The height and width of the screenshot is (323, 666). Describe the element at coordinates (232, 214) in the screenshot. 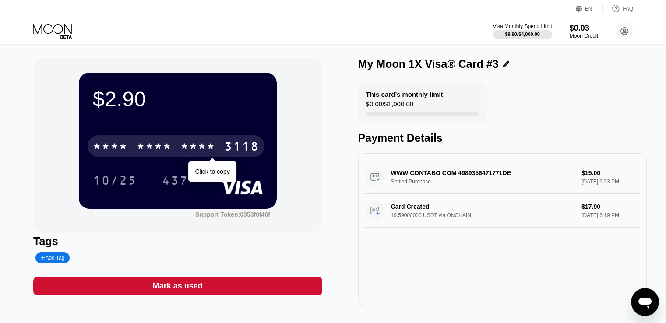

I see `div: Support Token:0353f0f46f` at that location.